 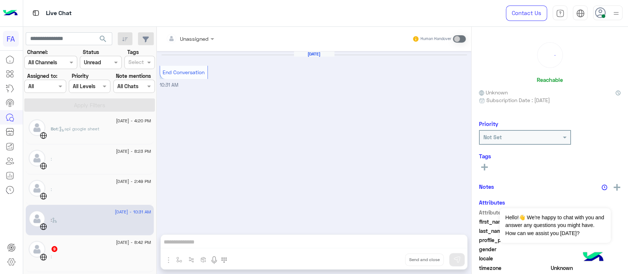 What do you see at coordinates (514, 222) in the screenshot?
I see `span: first_name` at bounding box center [514, 222].